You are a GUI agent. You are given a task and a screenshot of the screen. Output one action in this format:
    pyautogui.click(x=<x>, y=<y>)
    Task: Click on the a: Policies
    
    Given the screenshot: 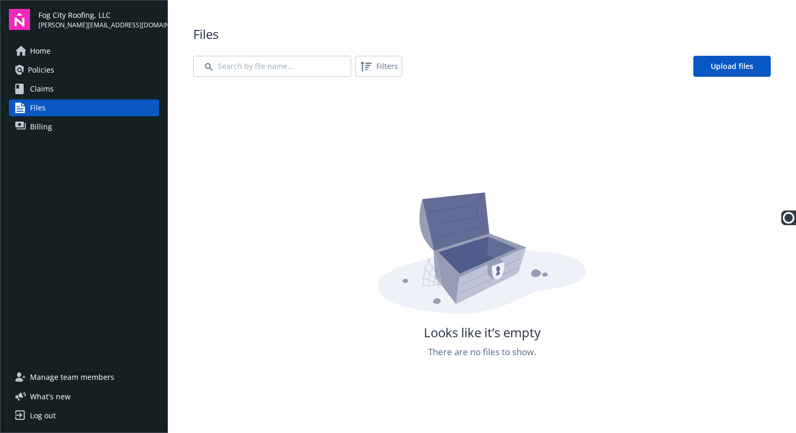 What is the action you would take?
    pyautogui.click(x=84, y=70)
    